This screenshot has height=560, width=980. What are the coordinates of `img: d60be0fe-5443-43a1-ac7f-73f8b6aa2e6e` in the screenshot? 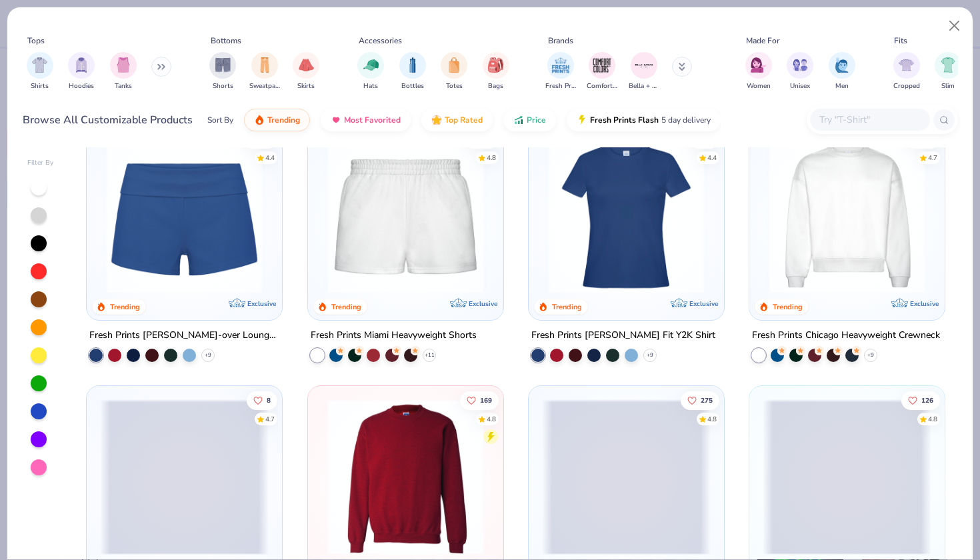 It's located at (184, 215).